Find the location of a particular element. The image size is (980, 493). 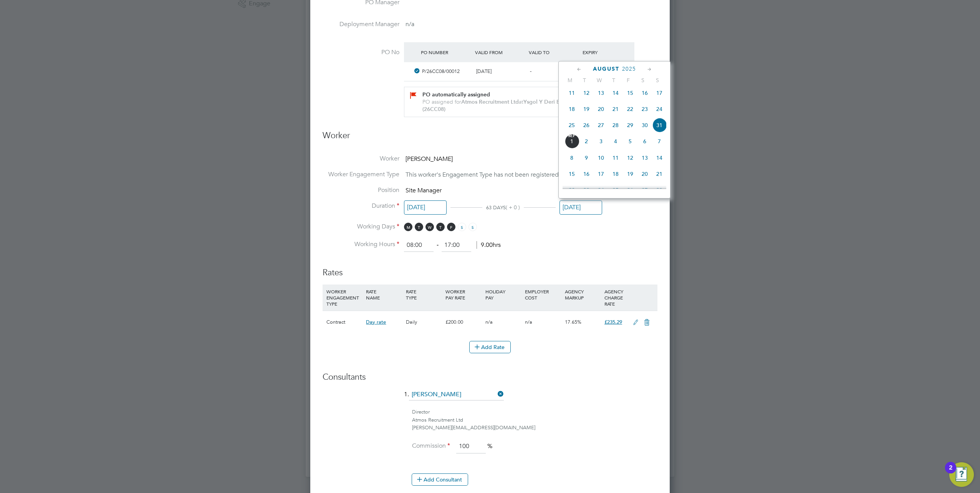

label: Deployment Manager is located at coordinates (361, 25).